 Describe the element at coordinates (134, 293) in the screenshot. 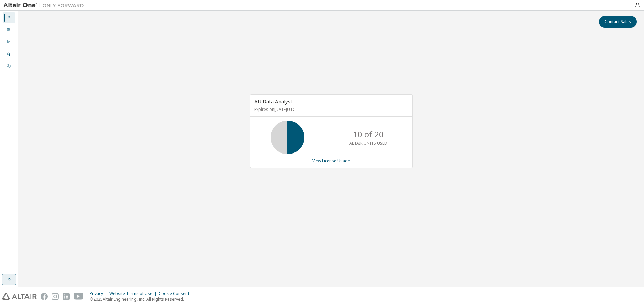

I see `div: Website Terms of Use` at that location.